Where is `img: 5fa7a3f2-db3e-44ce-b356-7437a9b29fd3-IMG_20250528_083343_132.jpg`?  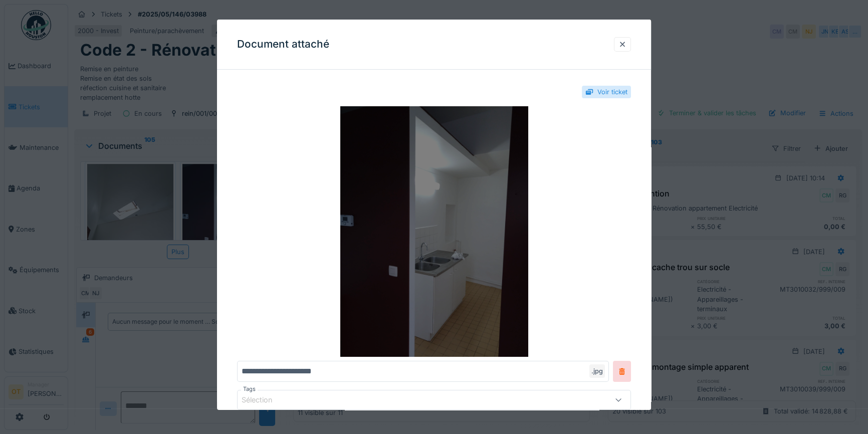
img: 5fa7a3f2-db3e-44ce-b356-7437a9b29fd3-IMG_20250528_083343_132.jpg is located at coordinates (434, 232).